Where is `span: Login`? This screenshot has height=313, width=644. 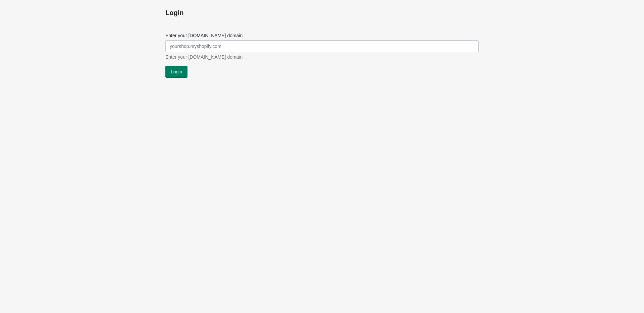
span: Login is located at coordinates (177, 72).